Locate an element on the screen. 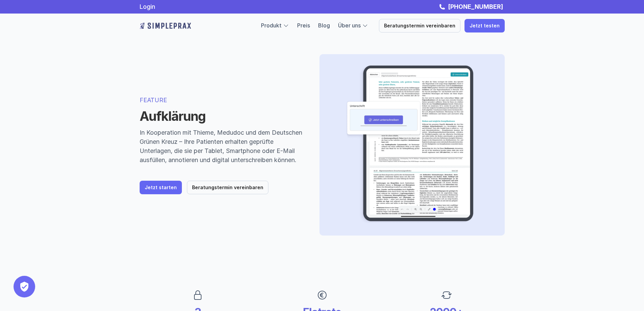 The height and width of the screenshot is (311, 644). img: Beispielbild eienes Aufklärungsdokuments und einer digitalen Unterschrift is located at coordinates (410, 145).